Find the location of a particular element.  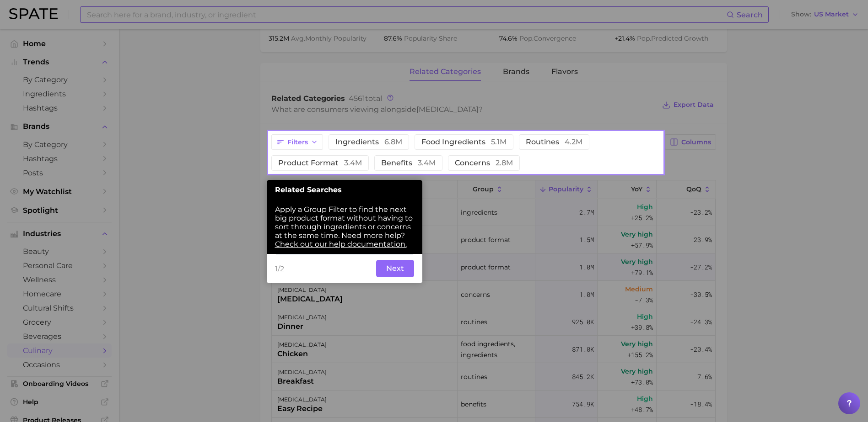

span: routines is located at coordinates (554, 142).